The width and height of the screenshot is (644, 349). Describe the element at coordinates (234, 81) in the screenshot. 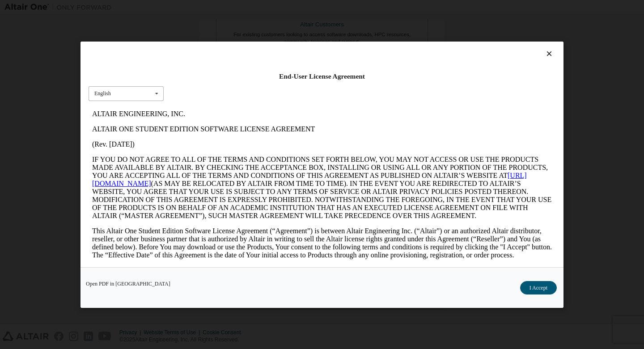

I see `p: IF YOU DO NOT AGREE TO ALL OF THE TERMS AND CONDITIONS SET FORTH BELOW, YOU MAY NOT ACCESS OR USE...` at that location.